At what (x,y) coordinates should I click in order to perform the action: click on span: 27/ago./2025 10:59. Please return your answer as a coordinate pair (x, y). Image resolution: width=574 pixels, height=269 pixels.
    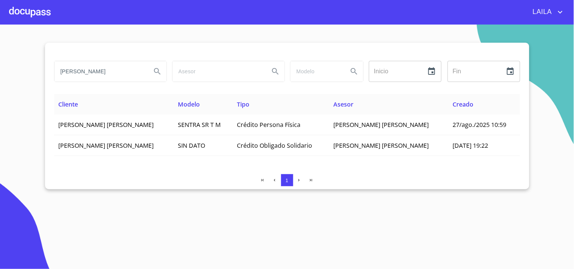
    Looking at the image, I should click on (480, 125).